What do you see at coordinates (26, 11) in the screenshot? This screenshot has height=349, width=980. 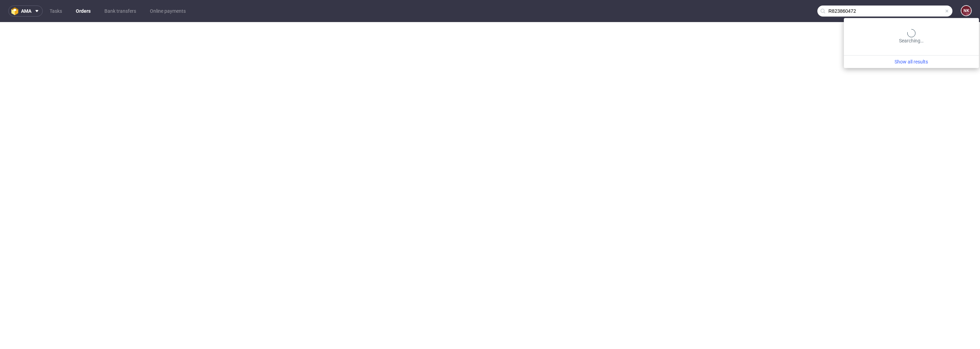 I see `span: ama` at bounding box center [26, 11].